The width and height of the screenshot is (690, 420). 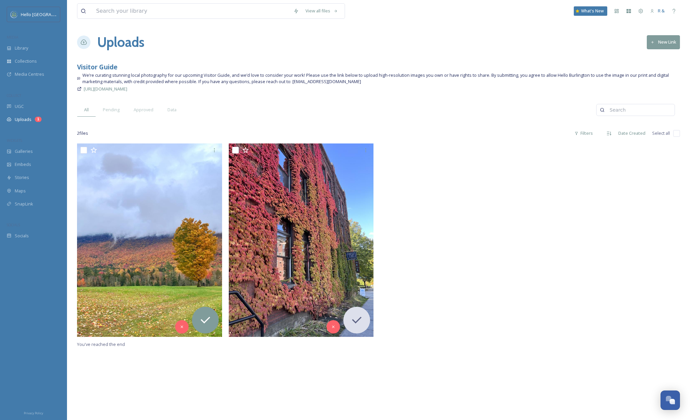 I want to click on a: R &, so click(x=657, y=11).